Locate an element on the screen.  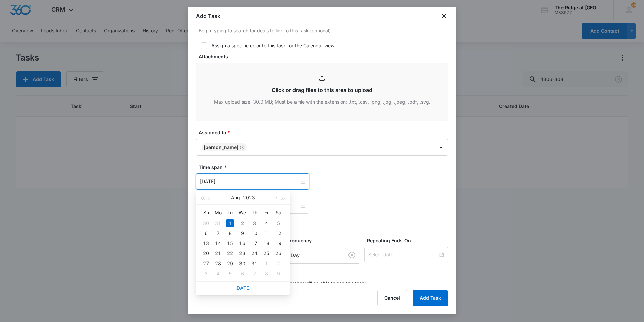
div: Remove Ricardo Marin is located at coordinates (242, 147).